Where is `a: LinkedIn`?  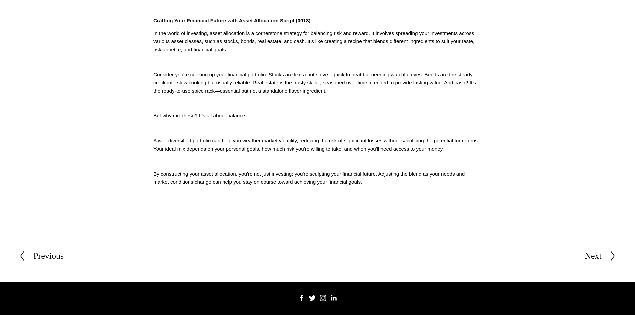 a: LinkedIn is located at coordinates (333, 298).